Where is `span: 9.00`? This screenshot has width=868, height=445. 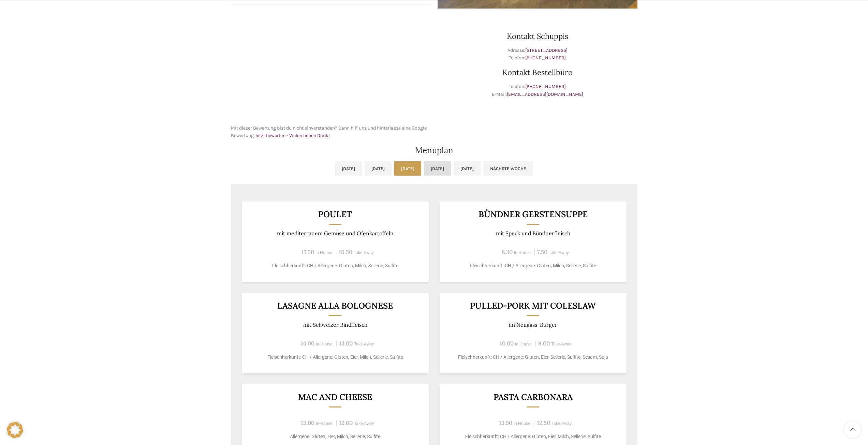
span: 9.00 is located at coordinates (544, 343).